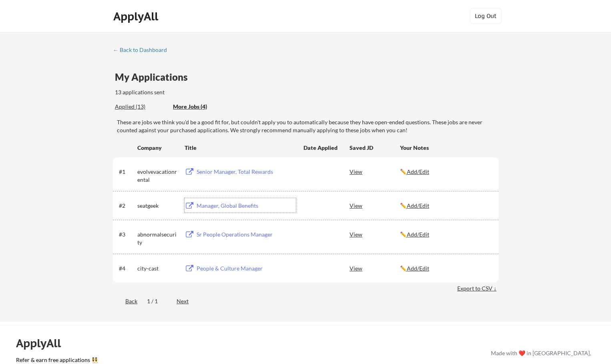  What do you see at coordinates (202, 107) in the screenshot?
I see `div: More Jobs (4)` at bounding box center [202, 107].